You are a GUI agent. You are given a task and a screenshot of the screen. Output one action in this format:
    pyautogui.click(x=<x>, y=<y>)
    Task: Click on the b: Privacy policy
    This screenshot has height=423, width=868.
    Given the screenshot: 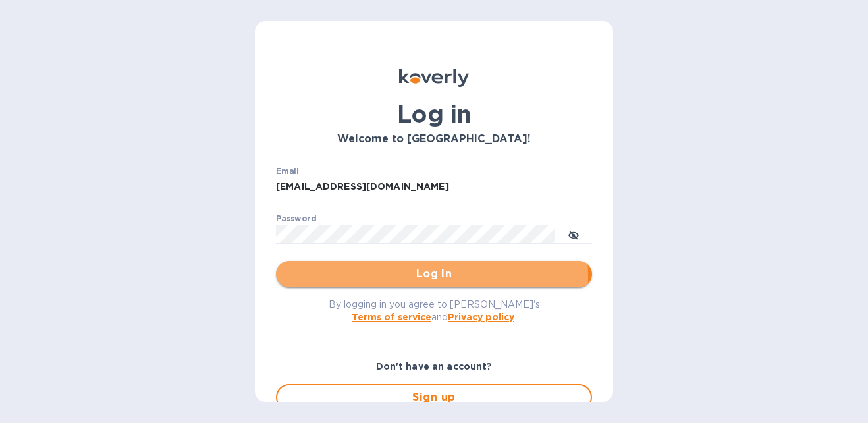 What is the action you would take?
    pyautogui.click(x=481, y=317)
    